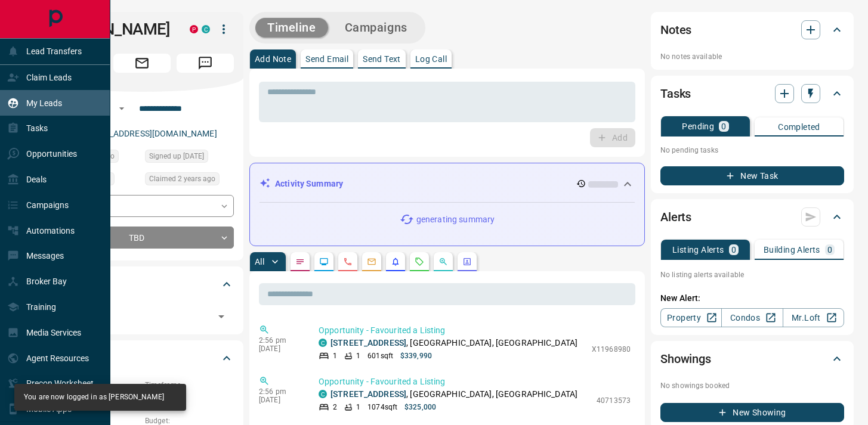 The height and width of the screenshot is (425, 868). I want to click on p: Add Note, so click(273, 59).